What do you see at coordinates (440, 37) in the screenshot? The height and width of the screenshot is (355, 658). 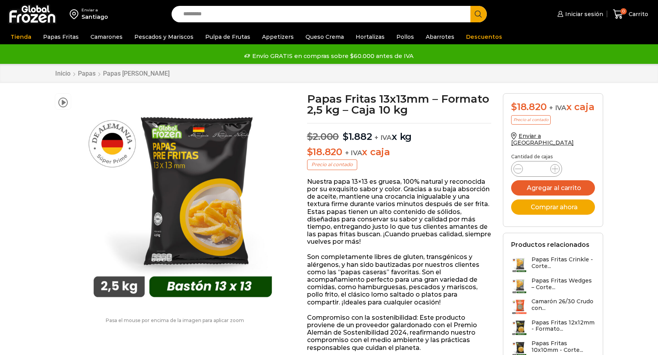 I see `a: Abarrotes` at bounding box center [440, 37].